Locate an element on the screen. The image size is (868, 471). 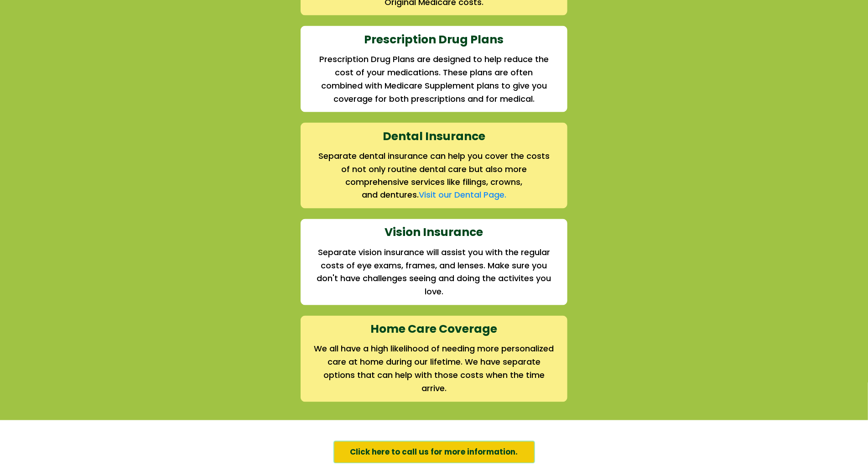
h2: We all have a high likelihood of needing more personalized care at home during our lifetime. We h... is located at coordinates (434, 368).